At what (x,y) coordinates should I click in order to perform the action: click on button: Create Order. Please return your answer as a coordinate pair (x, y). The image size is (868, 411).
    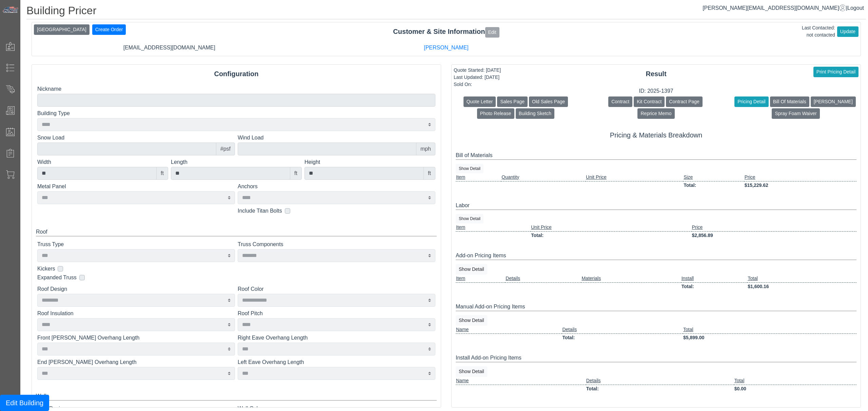
    Looking at the image, I should click on (110, 29).